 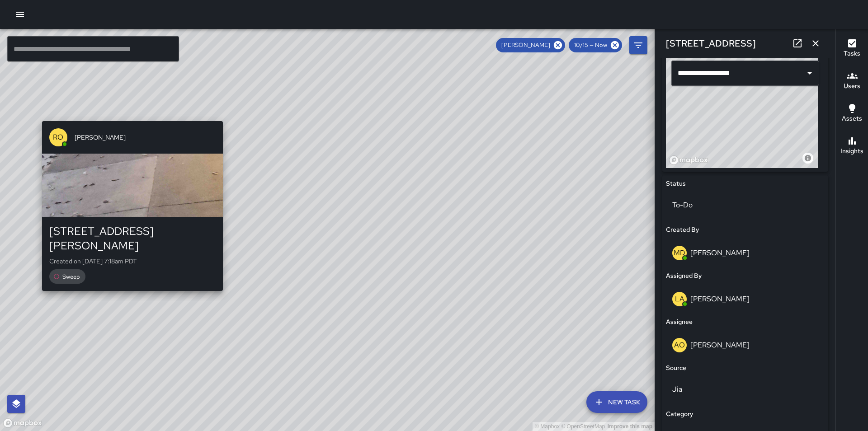 What do you see at coordinates (745, 390) in the screenshot?
I see `p: Jia` at bounding box center [745, 390].